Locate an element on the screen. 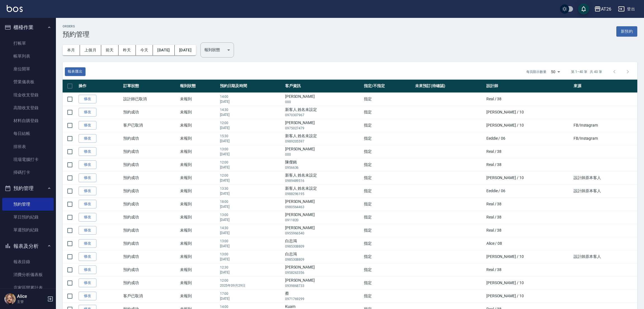 The image size is (644, 309). p: 0958263356 is located at coordinates (323, 273).